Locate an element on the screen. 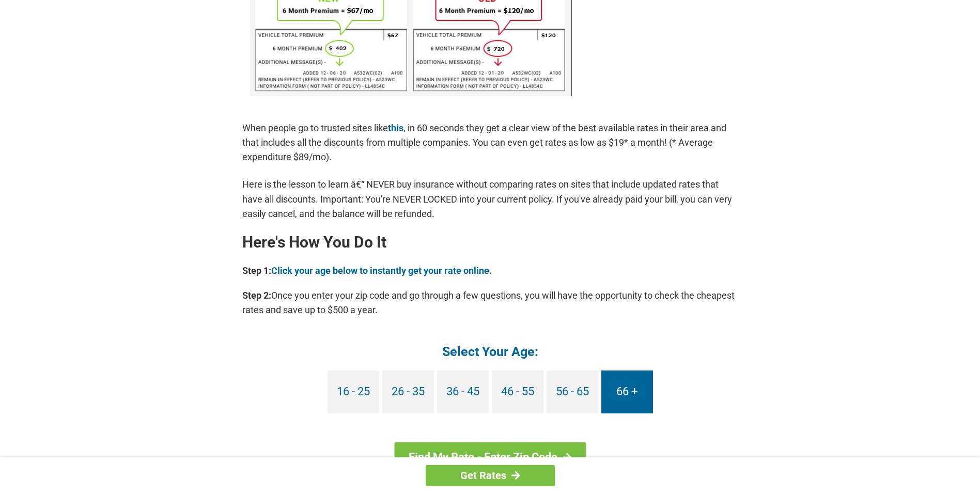 The height and width of the screenshot is (494, 980). a: 16 - 25 is located at coordinates (354, 391).